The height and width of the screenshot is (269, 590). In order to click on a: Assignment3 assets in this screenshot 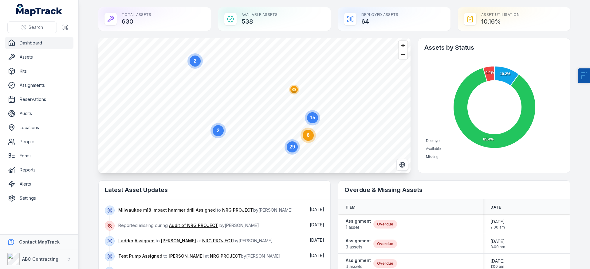, I will do `click(358, 244)`.